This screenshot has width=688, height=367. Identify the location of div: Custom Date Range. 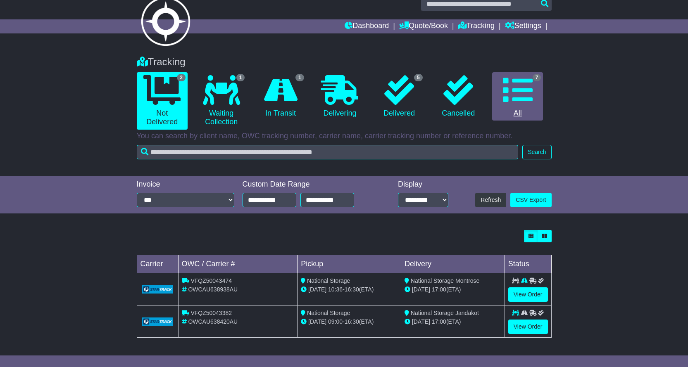
(309, 185).